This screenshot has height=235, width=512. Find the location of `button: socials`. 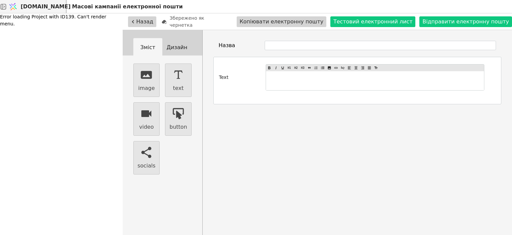

button: socials is located at coordinates (147, 157).